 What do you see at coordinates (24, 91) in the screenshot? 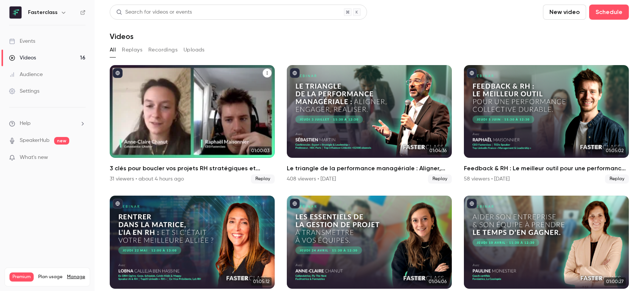
I see `div: Settings` at bounding box center [24, 91].